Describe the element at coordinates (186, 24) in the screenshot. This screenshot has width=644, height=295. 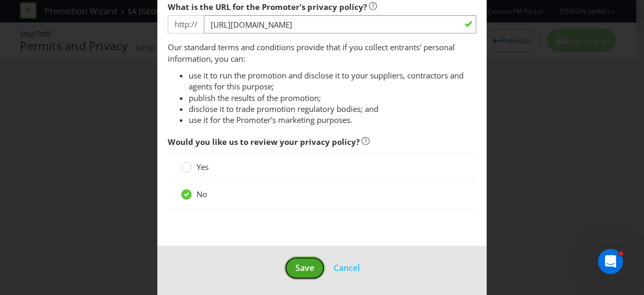
I see `span: http://` at that location.